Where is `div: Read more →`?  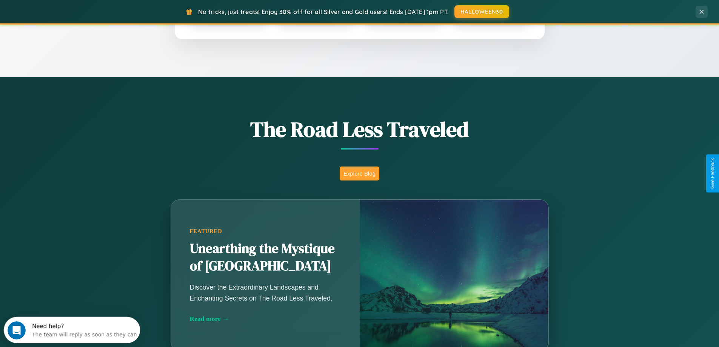
div: Read more → is located at coordinates (265, 318).